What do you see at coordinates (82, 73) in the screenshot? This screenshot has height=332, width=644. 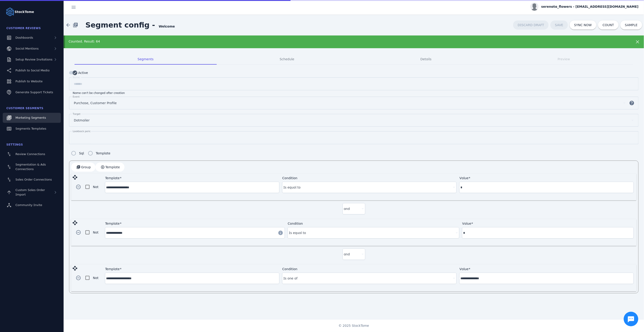 I see `label: Active` at bounding box center [82, 73].